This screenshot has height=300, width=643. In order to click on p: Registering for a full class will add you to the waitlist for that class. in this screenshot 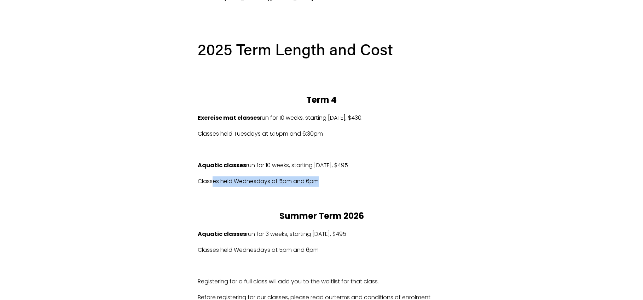, I will do `click(322, 281)`.